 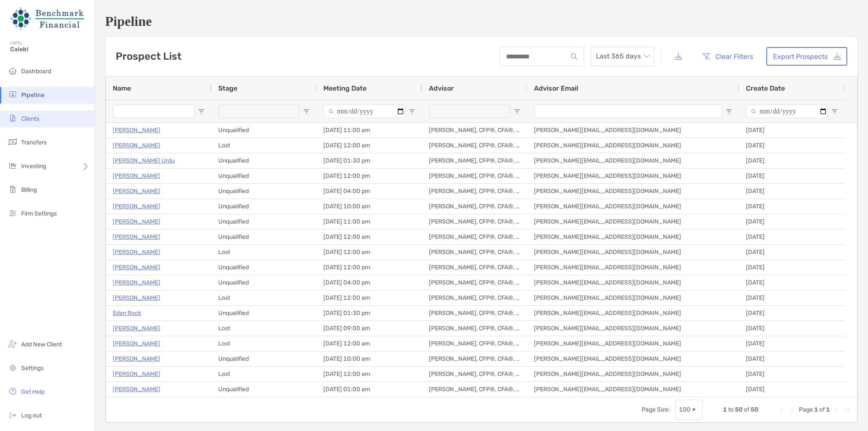 I want to click on img: settings icon, so click(x=13, y=367).